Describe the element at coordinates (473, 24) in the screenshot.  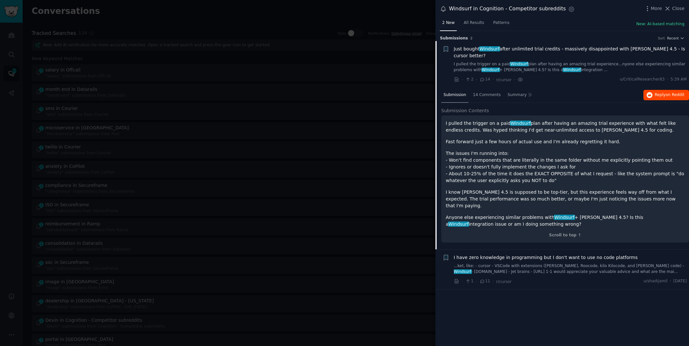
I see `a: All Results` at that location.